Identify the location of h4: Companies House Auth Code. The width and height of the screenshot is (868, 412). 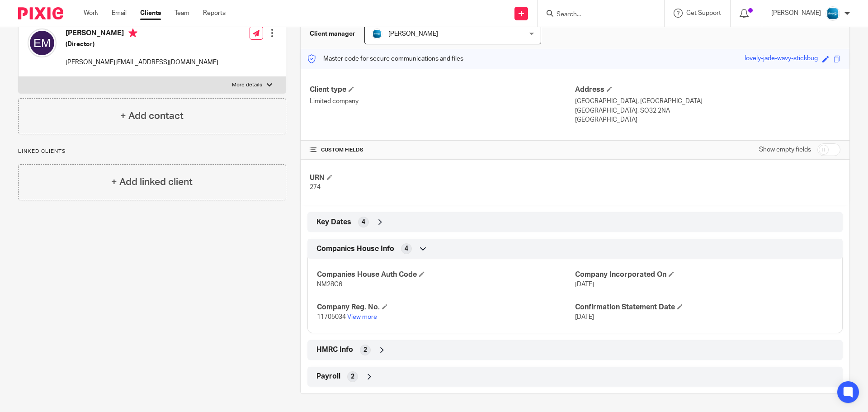
(446, 274).